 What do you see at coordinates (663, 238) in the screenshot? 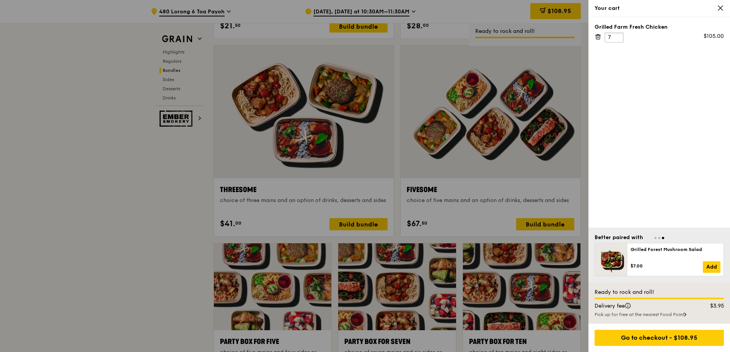
I see `span: Go to slide 3` at bounding box center [663, 238].